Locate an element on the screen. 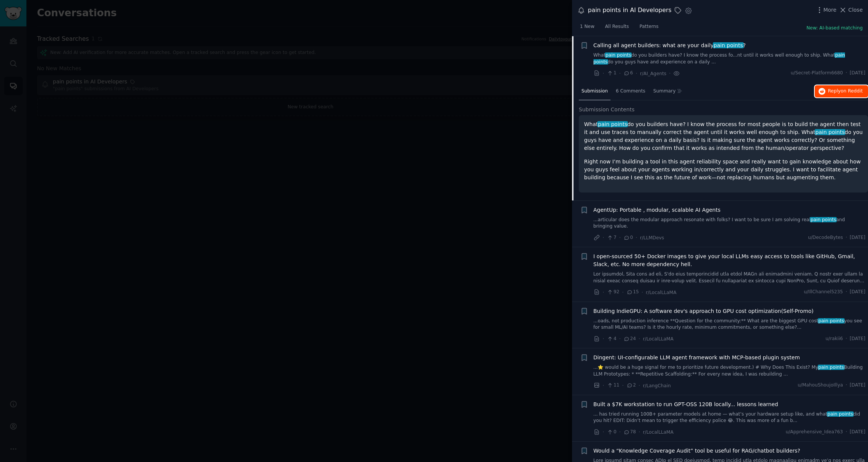  span: u/MahouShoujoIllya is located at coordinates (820, 385).